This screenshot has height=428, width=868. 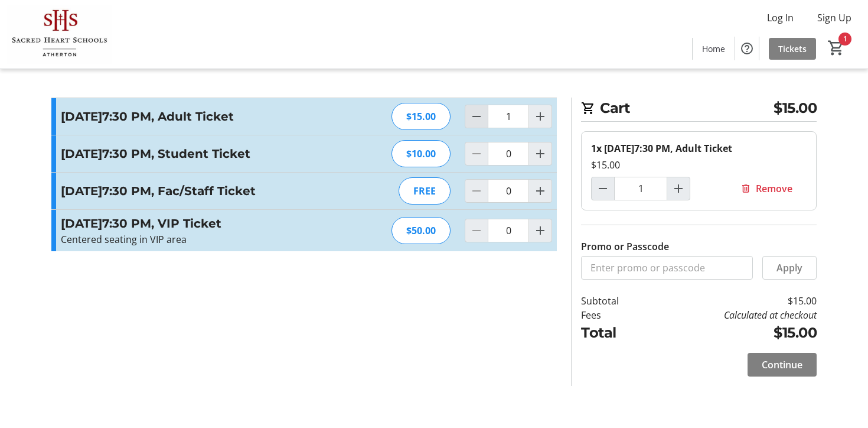 What do you see at coordinates (792, 48) in the screenshot?
I see `span: Tickets` at bounding box center [792, 48].